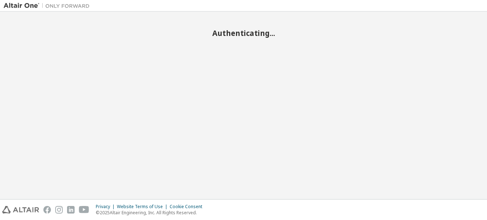 The width and height of the screenshot is (487, 220). Describe the element at coordinates (84, 209) in the screenshot. I see `img: youtube.svg` at that location.